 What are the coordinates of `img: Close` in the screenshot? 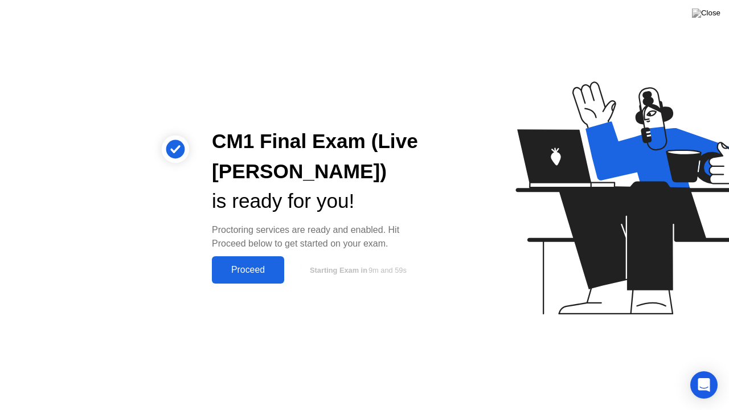 It's located at (706, 13).